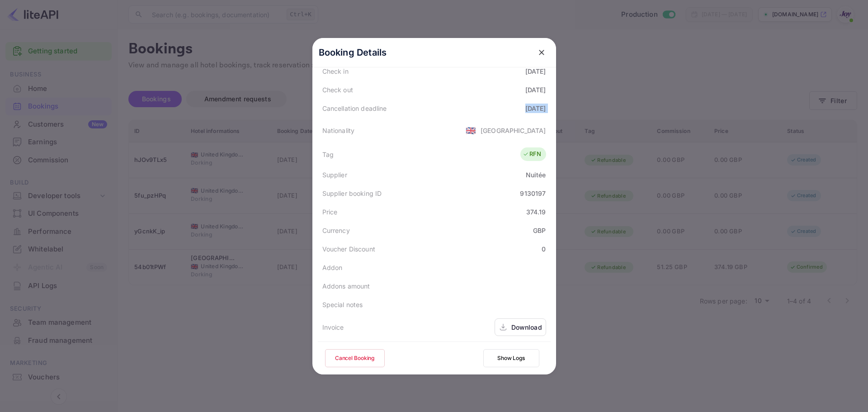 The width and height of the screenshot is (868, 412). What do you see at coordinates (335, 71) in the screenshot?
I see `div: Check in` at bounding box center [335, 71].